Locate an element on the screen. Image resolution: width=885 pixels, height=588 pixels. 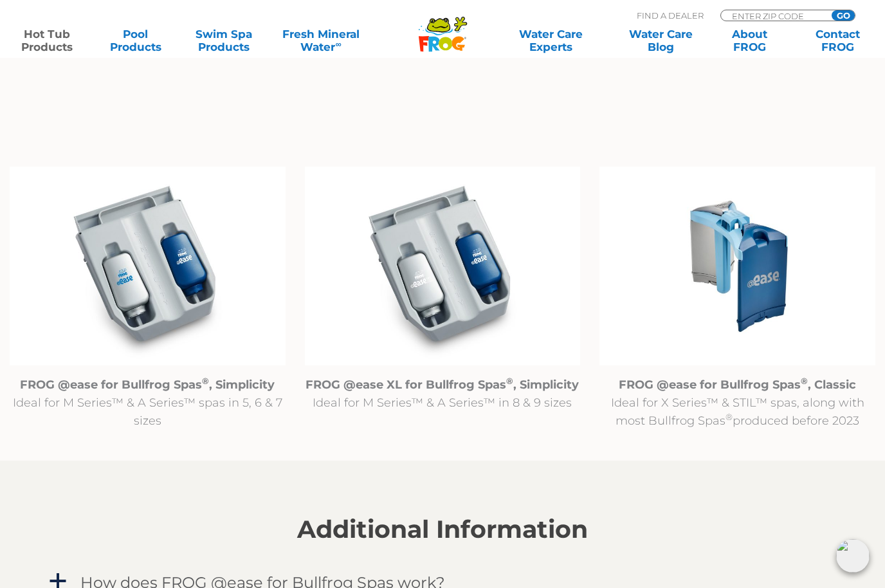
strong: FROG @ease for Bullfrog Spas , Simplicity is located at coordinates (147, 385).